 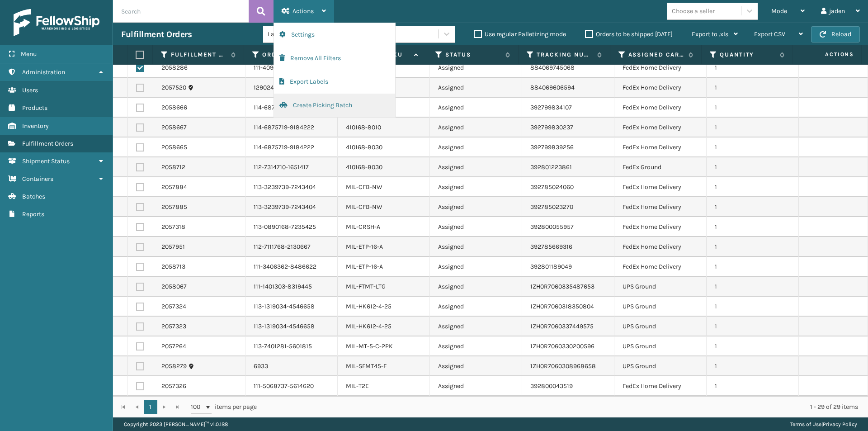 I want to click on h3: Fulfillment Orders, so click(x=156, y=34).